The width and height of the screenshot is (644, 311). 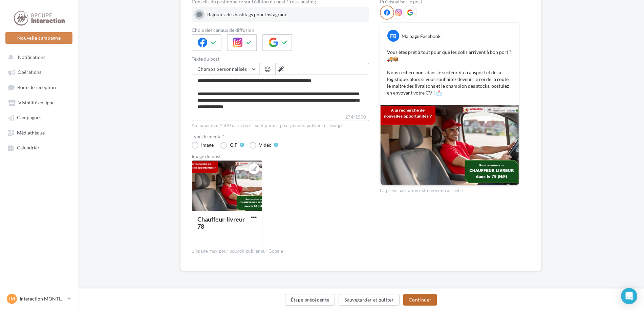 What do you see at coordinates (280, 252) in the screenshot?
I see `div: 1 image max pour pouvoir publier sur Google` at bounding box center [280, 252].